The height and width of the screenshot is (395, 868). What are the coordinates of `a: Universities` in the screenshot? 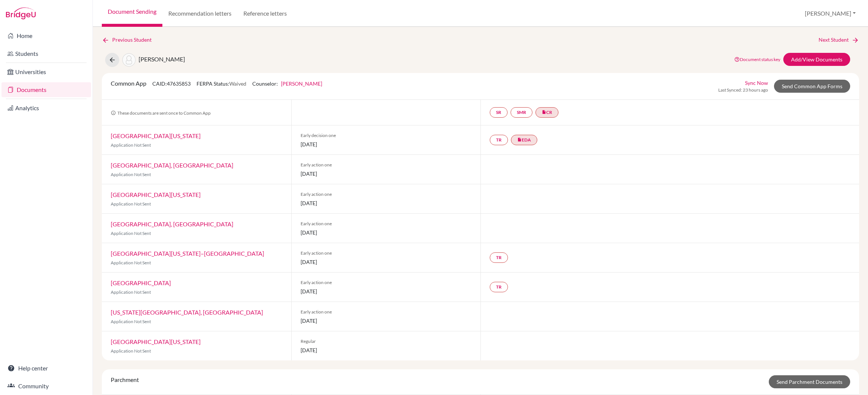 It's located at (46, 72).